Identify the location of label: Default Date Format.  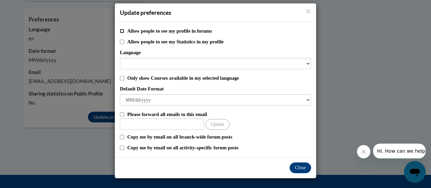
(216, 89).